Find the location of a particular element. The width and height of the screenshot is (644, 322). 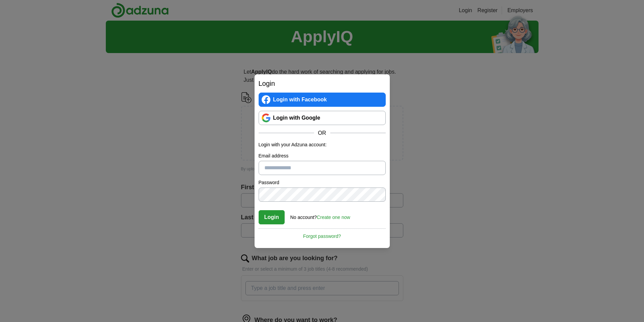

a: Forgot password? is located at coordinates (322, 235).